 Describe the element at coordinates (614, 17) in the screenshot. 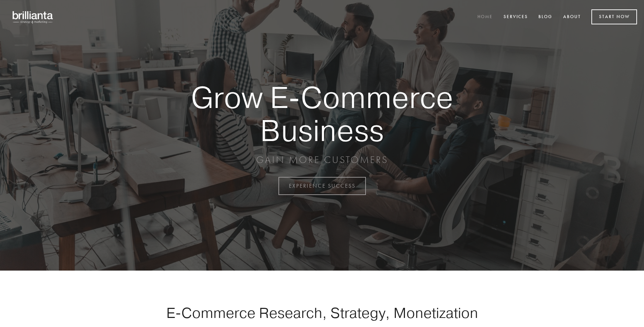

I see `a: Start Now` at that location.